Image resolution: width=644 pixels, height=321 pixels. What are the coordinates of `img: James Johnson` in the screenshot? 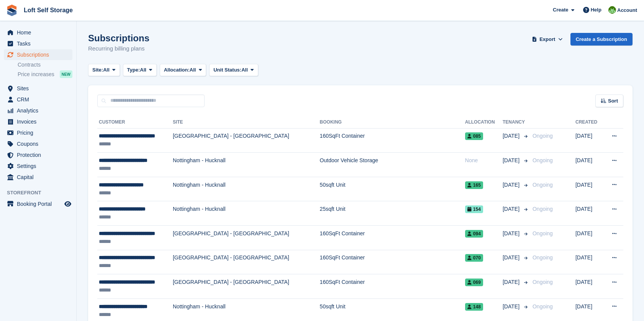 It's located at (613, 10).